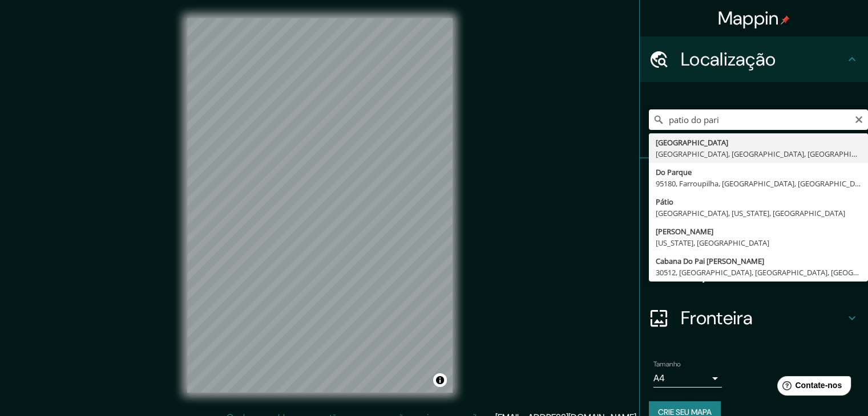  I want to click on button: Alternar atribuição, so click(440, 380).